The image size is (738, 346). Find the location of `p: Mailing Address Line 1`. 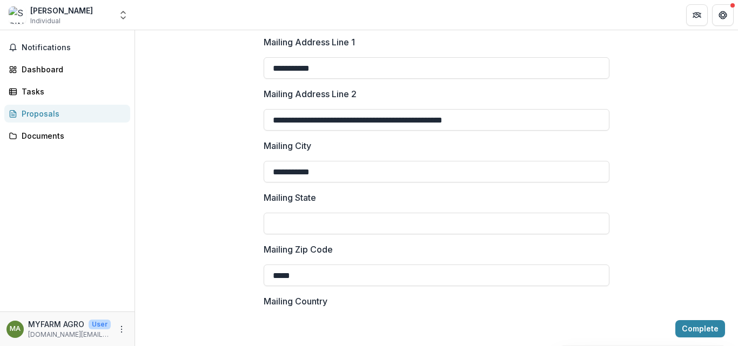

p: Mailing Address Line 1 is located at coordinates (309, 42).